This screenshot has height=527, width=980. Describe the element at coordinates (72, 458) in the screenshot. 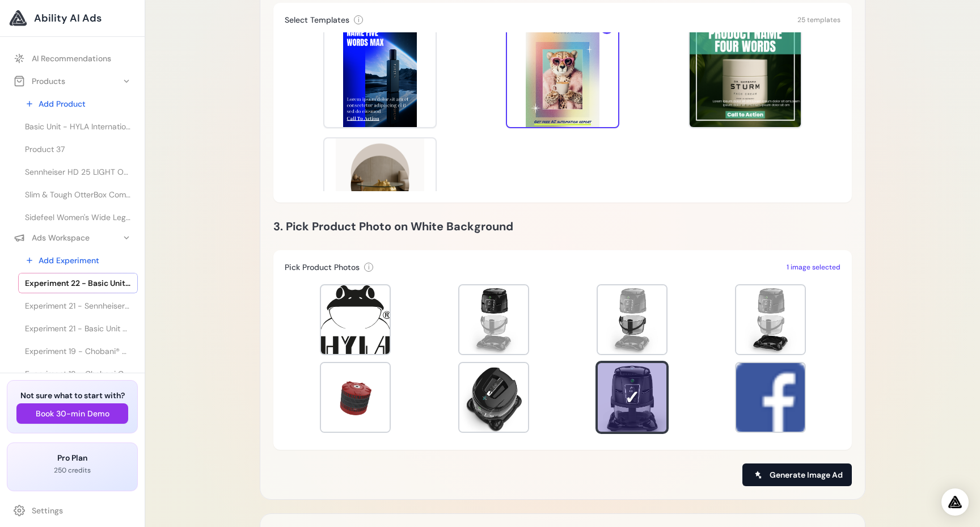

I see `h3: Pro Plan` at that location.